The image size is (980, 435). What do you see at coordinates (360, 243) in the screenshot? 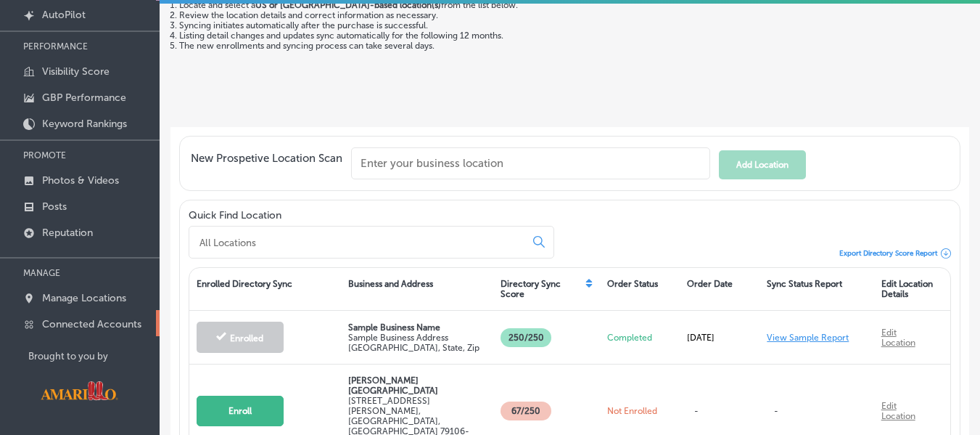
I see `input: All Locations` at bounding box center [360, 243].